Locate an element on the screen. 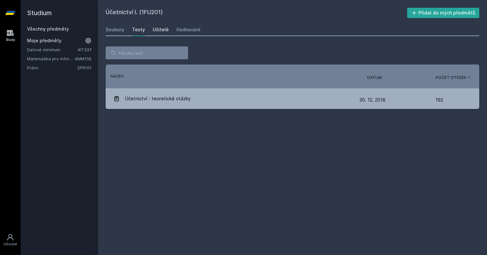  a: 2PR101 is located at coordinates (84, 68).